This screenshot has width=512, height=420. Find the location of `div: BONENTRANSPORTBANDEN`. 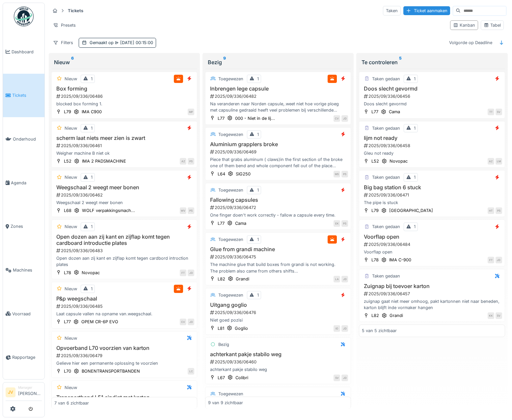

div: BONENTRANSPORTBANDEN is located at coordinates (111, 371).